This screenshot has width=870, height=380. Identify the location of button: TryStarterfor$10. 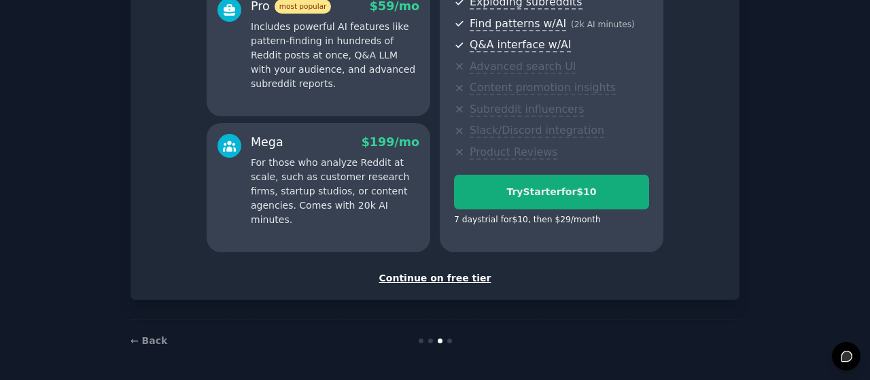
(551, 192).